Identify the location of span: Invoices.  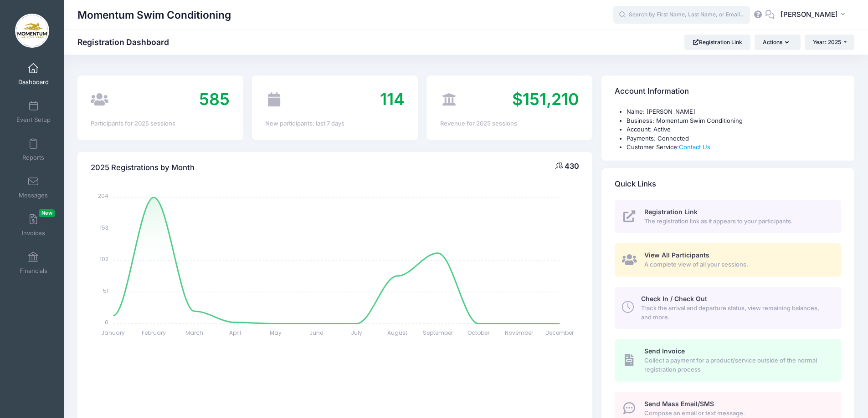
(33, 233).